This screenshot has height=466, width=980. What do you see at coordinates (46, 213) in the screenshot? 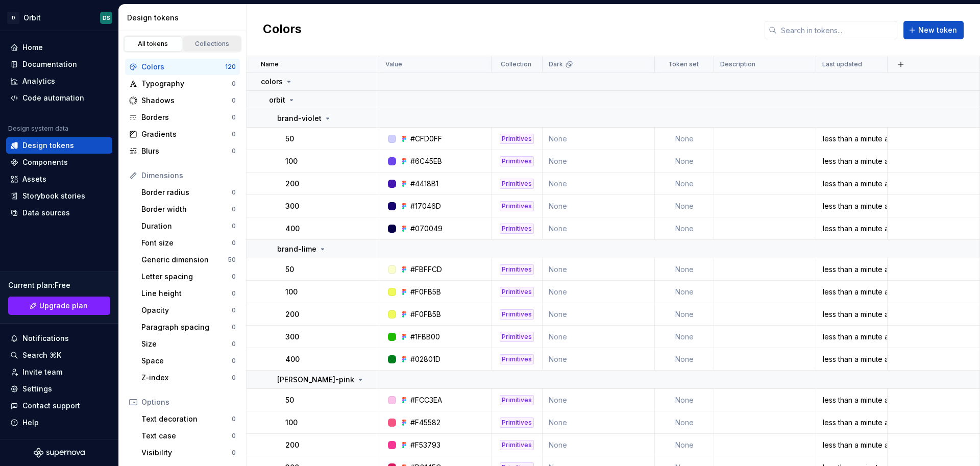
I see `div: Data sources` at bounding box center [46, 213].